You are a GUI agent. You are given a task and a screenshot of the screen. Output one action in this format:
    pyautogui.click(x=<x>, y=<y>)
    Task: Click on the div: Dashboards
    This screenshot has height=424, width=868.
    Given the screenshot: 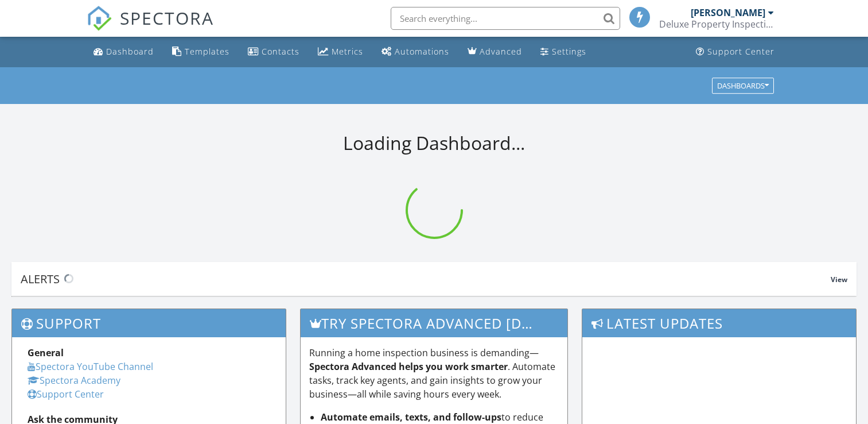 What is the action you would take?
    pyautogui.click(x=743, y=85)
    